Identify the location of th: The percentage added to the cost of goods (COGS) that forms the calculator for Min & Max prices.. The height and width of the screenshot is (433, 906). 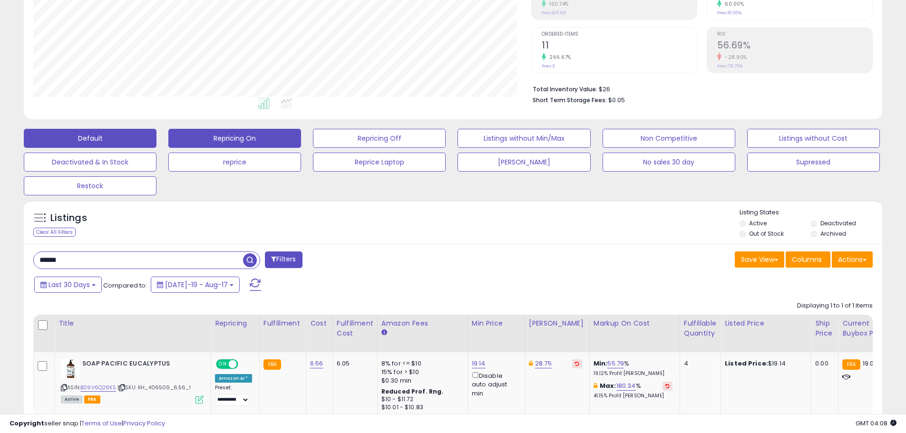
(635, 334).